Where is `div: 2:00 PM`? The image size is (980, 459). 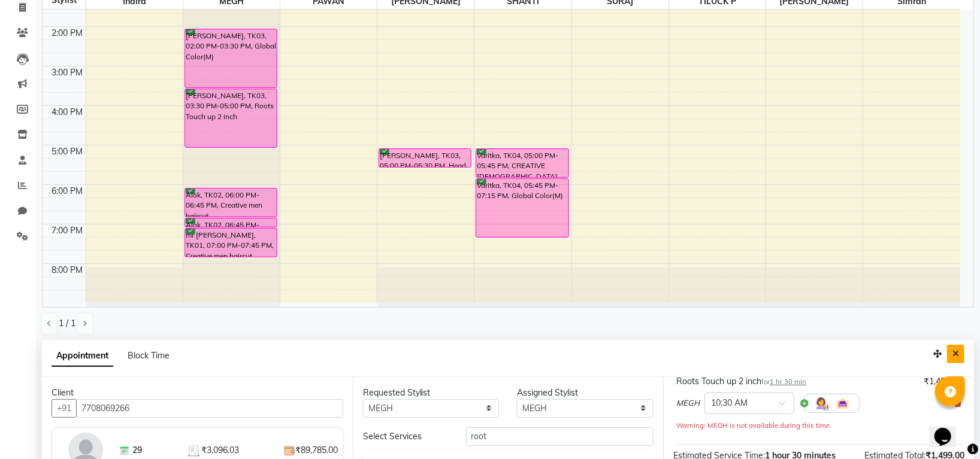 div: 2:00 PM is located at coordinates (68, 33).